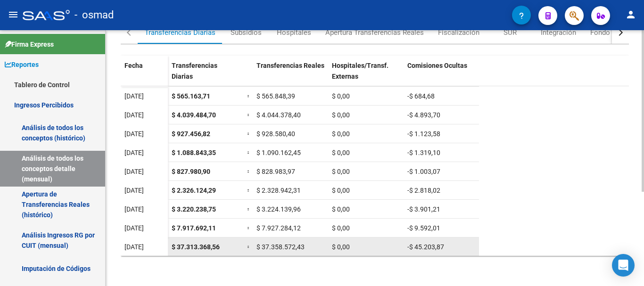 The width and height of the screenshot is (644, 286). I want to click on span: - osmad, so click(94, 15).